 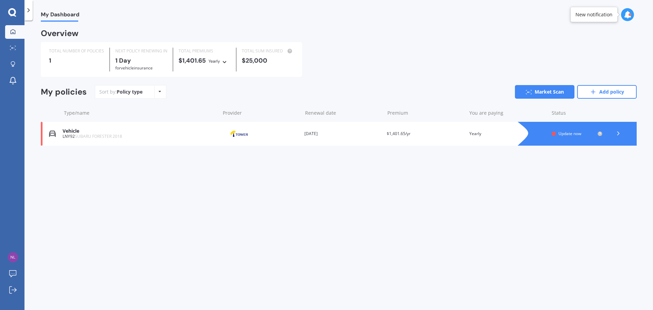 What do you see at coordinates (52, 134) in the screenshot?
I see `img: Vehicle` at bounding box center [52, 134].